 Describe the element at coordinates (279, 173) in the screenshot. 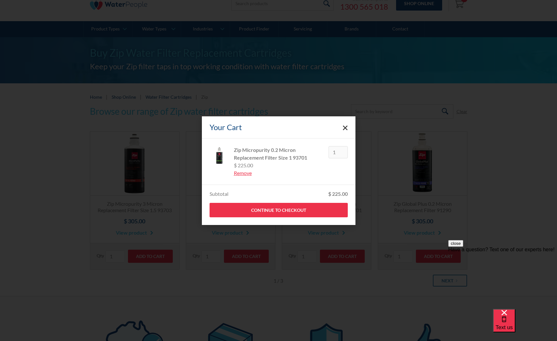

I see `div: Remove` at that location.